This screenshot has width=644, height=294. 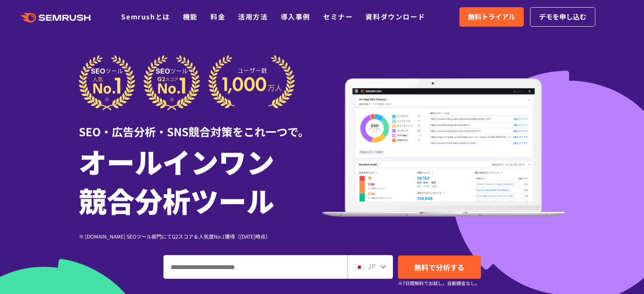 What do you see at coordinates (439, 283) in the screenshot?
I see `small: ※7日間無料でお試し。自動課金なし。` at bounding box center [439, 283].